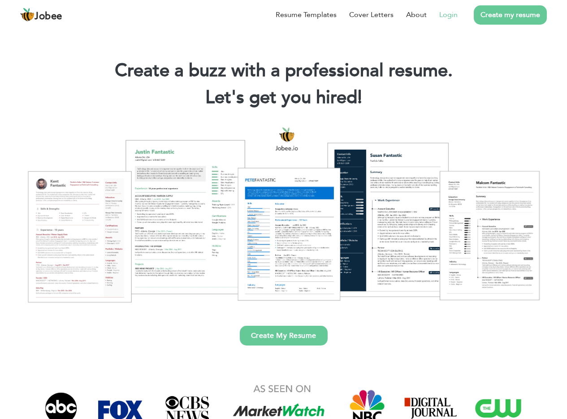 This screenshot has height=419, width=567. What do you see at coordinates (306, 97) in the screenshot?
I see `span: get you hired!` at bounding box center [306, 97].